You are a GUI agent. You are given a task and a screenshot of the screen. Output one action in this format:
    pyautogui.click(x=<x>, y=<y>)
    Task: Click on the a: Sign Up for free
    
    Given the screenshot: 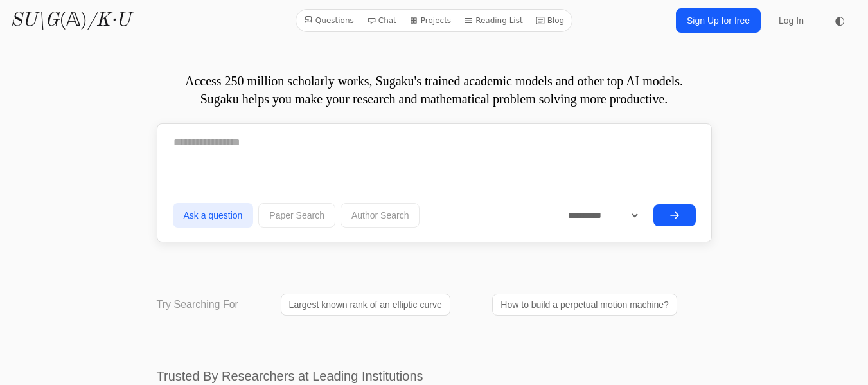 What is the action you would take?
    pyautogui.click(x=718, y=20)
    